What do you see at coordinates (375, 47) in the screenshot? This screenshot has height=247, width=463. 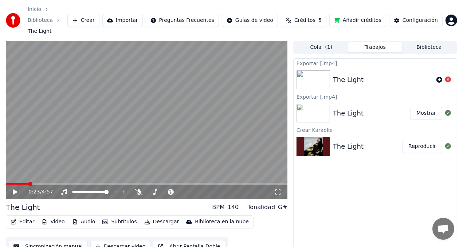 I see `button: Trabajos` at bounding box center [375, 47].